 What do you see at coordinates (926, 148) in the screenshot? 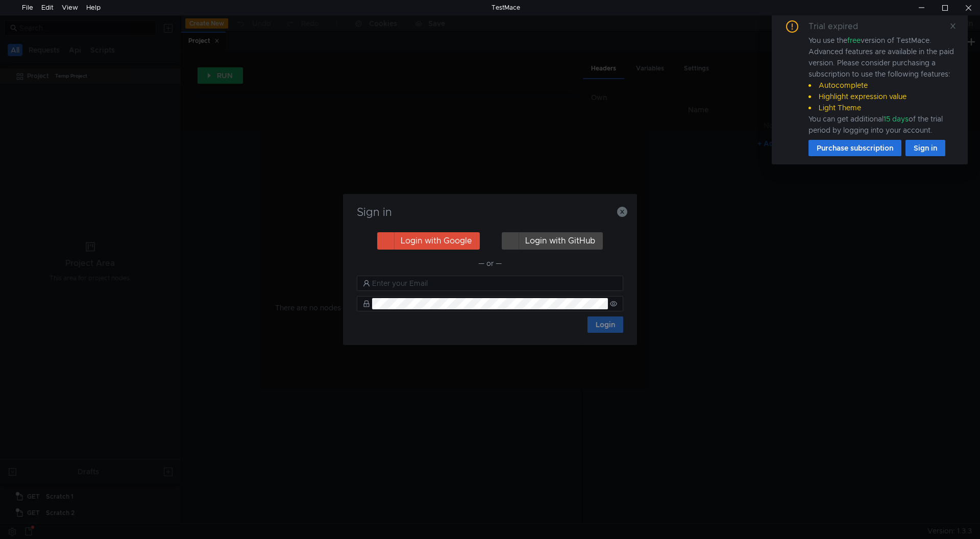
I see `button: Sign in` at bounding box center [926, 148].